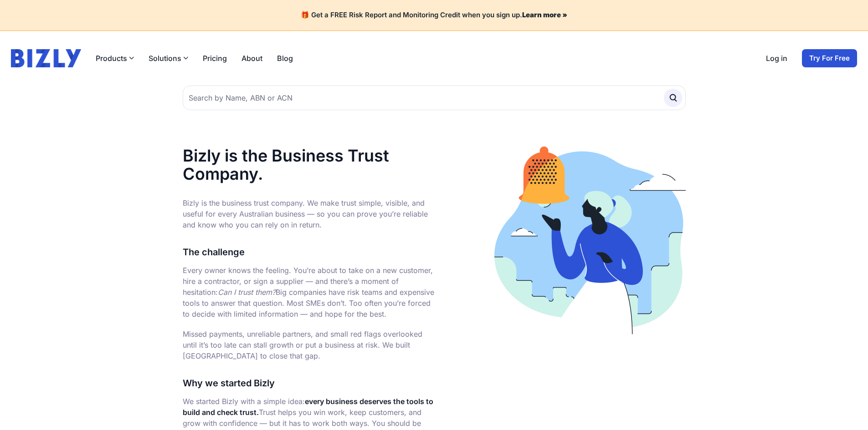 The height and width of the screenshot is (430, 868). Describe the element at coordinates (309, 345) in the screenshot. I see `p: Missed payments, unreliable partners, and small red flags overlooked until it’s too late can stal...` at that location.